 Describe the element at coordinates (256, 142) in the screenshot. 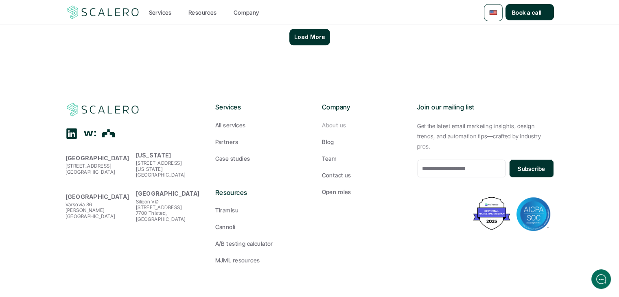

I see `a: Partners` at that location.